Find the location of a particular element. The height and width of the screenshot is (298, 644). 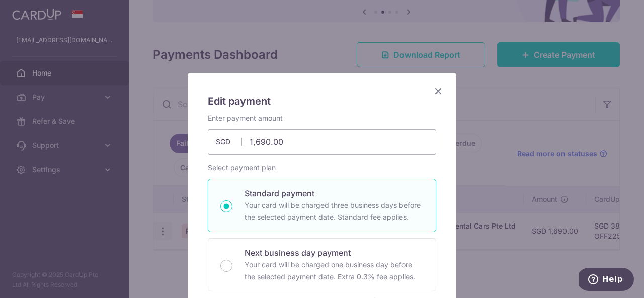

h5: Edit payment is located at coordinates (322, 101).